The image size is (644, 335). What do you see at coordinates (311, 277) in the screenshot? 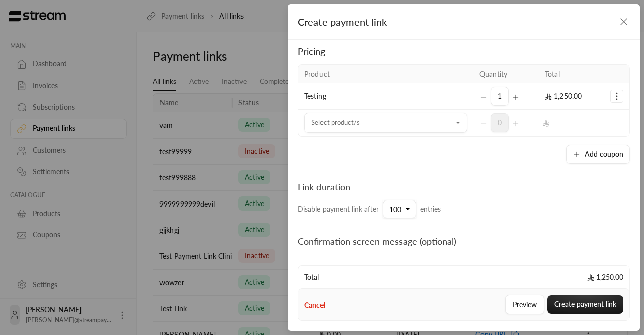
I see `span: Total` at bounding box center [311, 277].